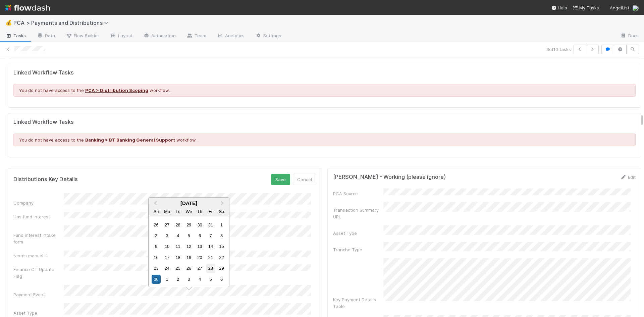 The height and width of the screenshot is (317, 644). What do you see at coordinates (46, 180) in the screenshot?
I see `h5: Distributions Key Details` at bounding box center [46, 180].